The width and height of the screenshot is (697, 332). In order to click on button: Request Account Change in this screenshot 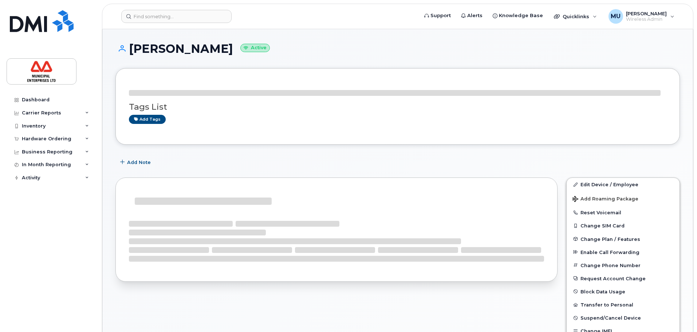, I will do `click(623, 278)`.